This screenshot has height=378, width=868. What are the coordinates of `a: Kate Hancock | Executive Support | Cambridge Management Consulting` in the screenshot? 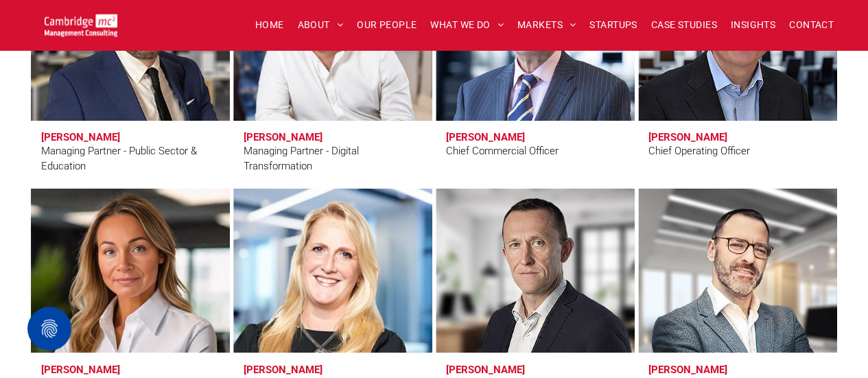 It's located at (130, 271).